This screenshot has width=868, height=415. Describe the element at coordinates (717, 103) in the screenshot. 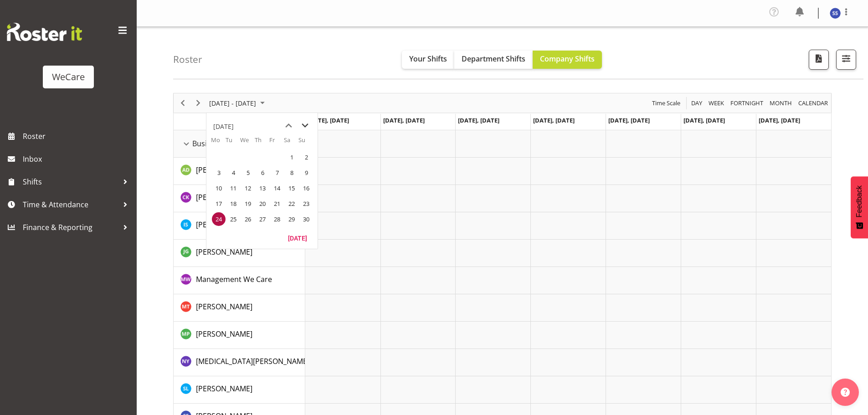

I see `span: Week` at that location.